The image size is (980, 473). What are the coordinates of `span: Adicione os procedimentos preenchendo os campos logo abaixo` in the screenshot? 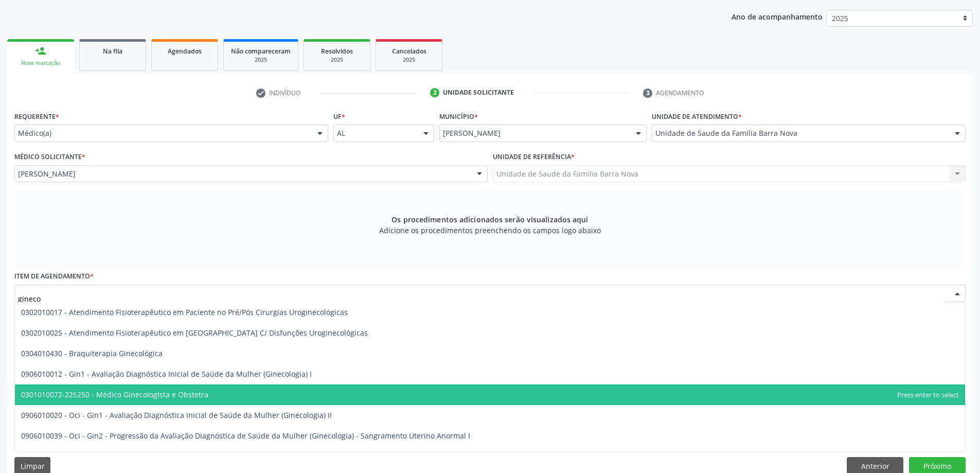 It's located at (490, 230).